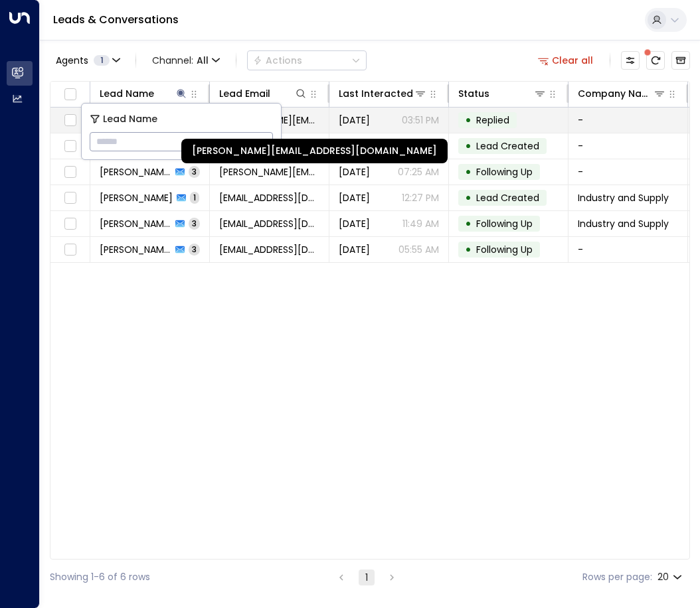  I want to click on span: Agents, so click(72, 60).